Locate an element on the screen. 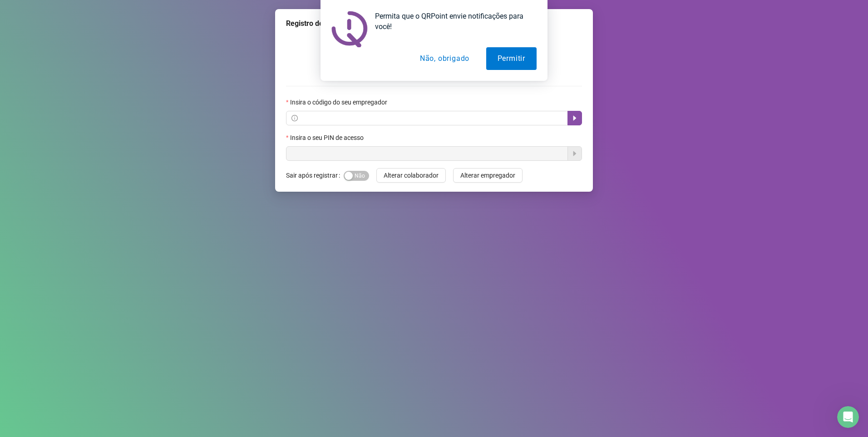 Image resolution: width=868 pixels, height=437 pixels. button: Alterar colaborador is located at coordinates (411, 175).